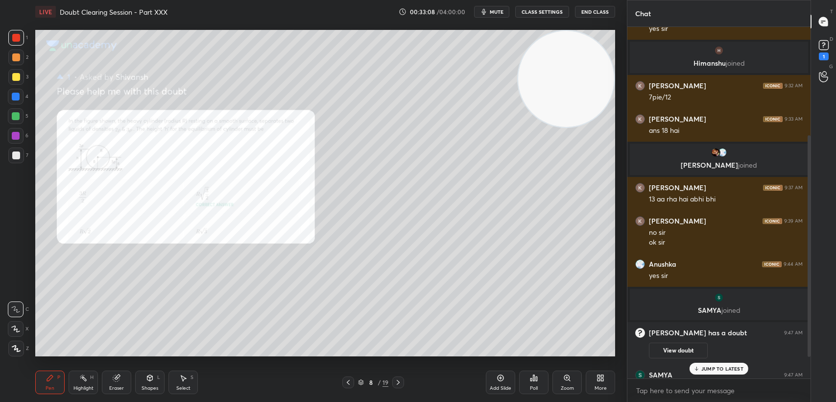 The image size is (836, 402). Describe the element at coordinates (726, 131) in the screenshot. I see `div: ans 18 hai` at that location.